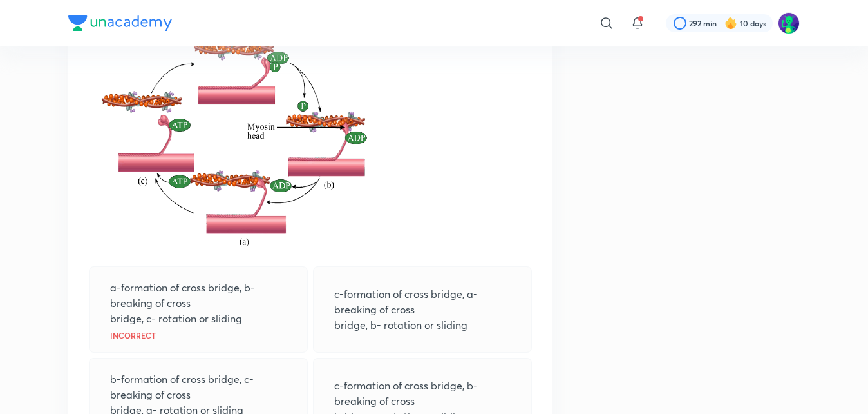 This screenshot has width=868, height=414. Describe the element at coordinates (422, 302) in the screenshot. I see `p: c-formation of cross bridge, a- breaking of cross` at that location.